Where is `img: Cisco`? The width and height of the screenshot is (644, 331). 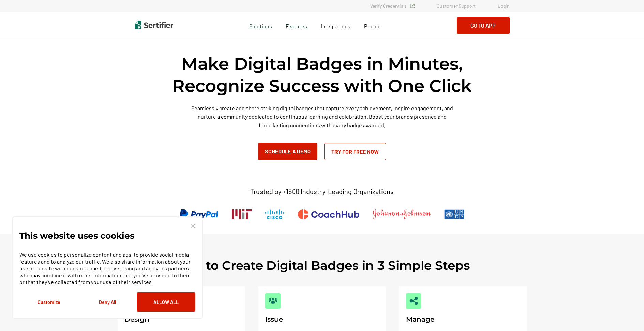
img: Cisco is located at coordinates (275, 214).